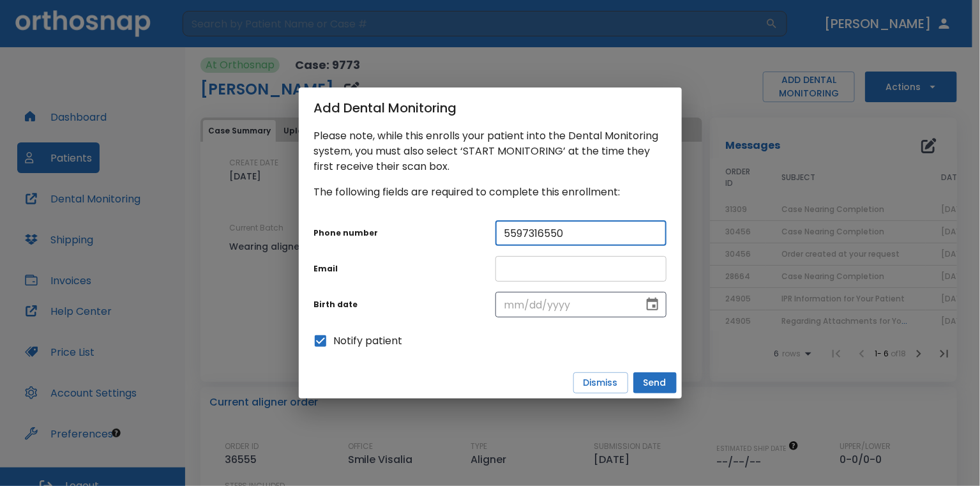  What do you see at coordinates (653, 305) in the screenshot?
I see `button: Choose date` at bounding box center [653, 305].